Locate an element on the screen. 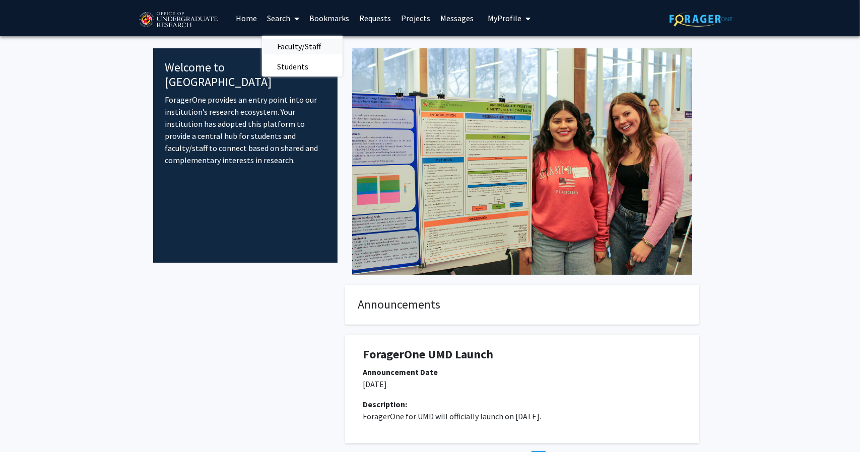  img: University of Maryland Logo is located at coordinates (178, 20).